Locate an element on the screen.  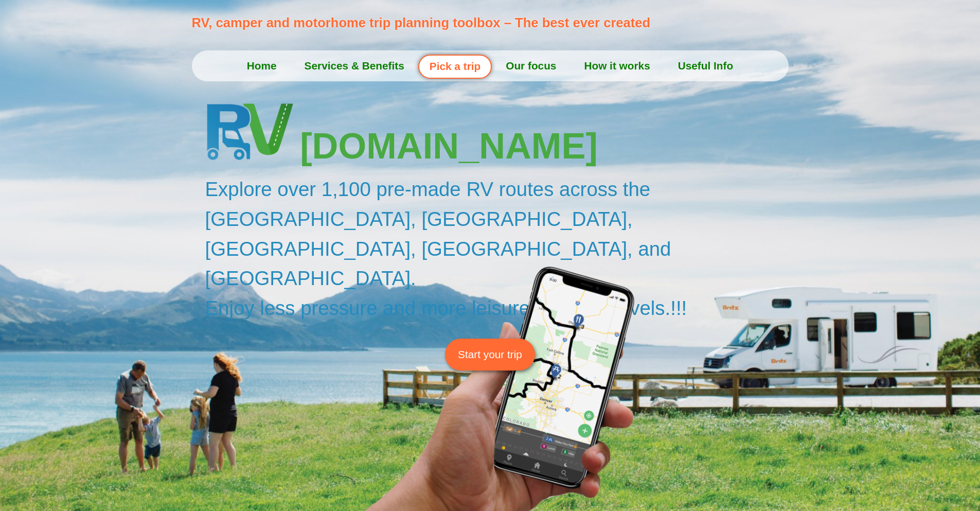
a: How it works is located at coordinates (617, 66).